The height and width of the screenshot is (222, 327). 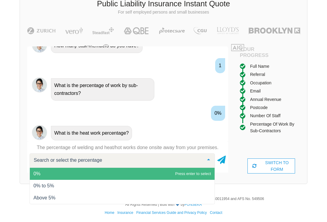 I want to click on img: Brooklyn | Public Liability Insurance, so click(x=274, y=31).